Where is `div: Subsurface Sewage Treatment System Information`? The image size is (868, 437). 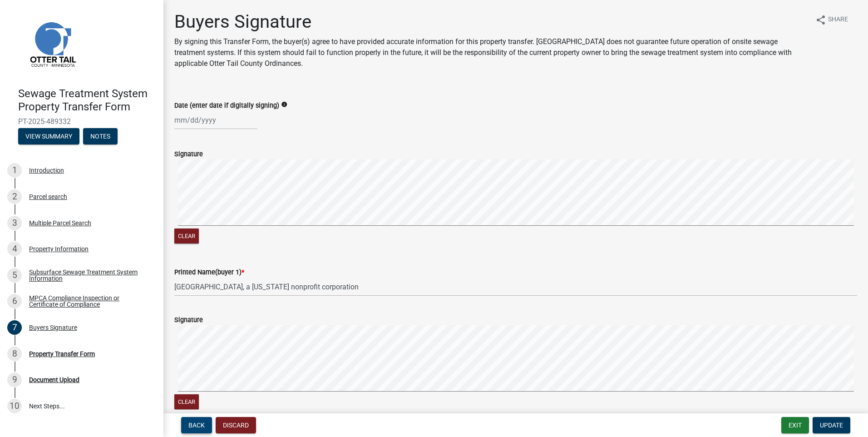 div: Subsurface Sewage Treatment System Information is located at coordinates (89, 275).